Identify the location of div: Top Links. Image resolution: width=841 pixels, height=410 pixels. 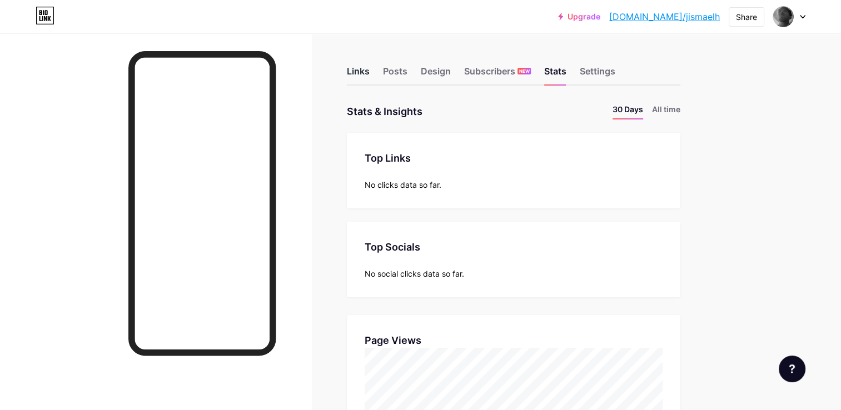
(514, 158).